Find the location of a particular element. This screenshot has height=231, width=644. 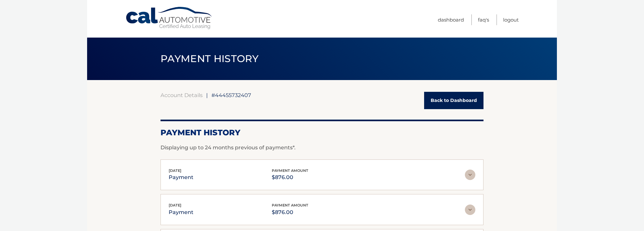

h2: Payment History is located at coordinates (322, 132).